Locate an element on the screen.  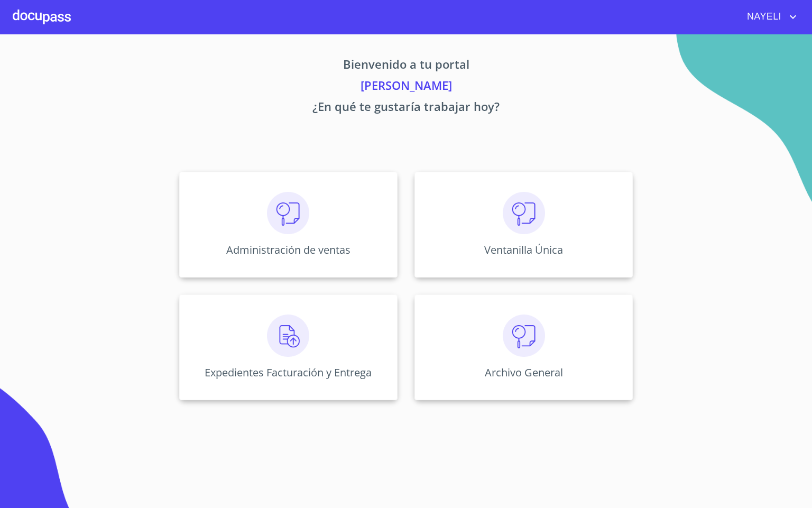
button: account of current user is located at coordinates (769, 17).